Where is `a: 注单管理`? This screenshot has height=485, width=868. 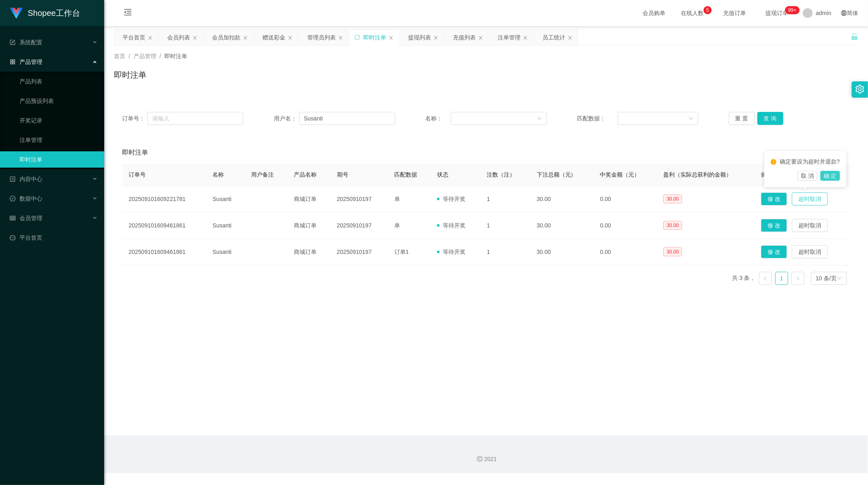
a: 注单管理 is located at coordinates (59, 140).